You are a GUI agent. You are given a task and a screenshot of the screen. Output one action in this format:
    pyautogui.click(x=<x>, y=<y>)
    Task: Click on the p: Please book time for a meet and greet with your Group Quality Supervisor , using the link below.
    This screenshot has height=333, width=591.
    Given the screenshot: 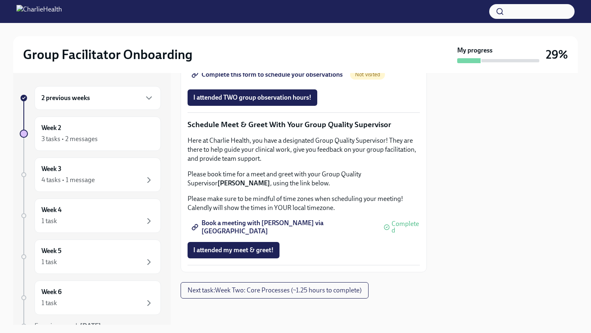 What is the action you would take?
    pyautogui.click(x=304, y=179)
    